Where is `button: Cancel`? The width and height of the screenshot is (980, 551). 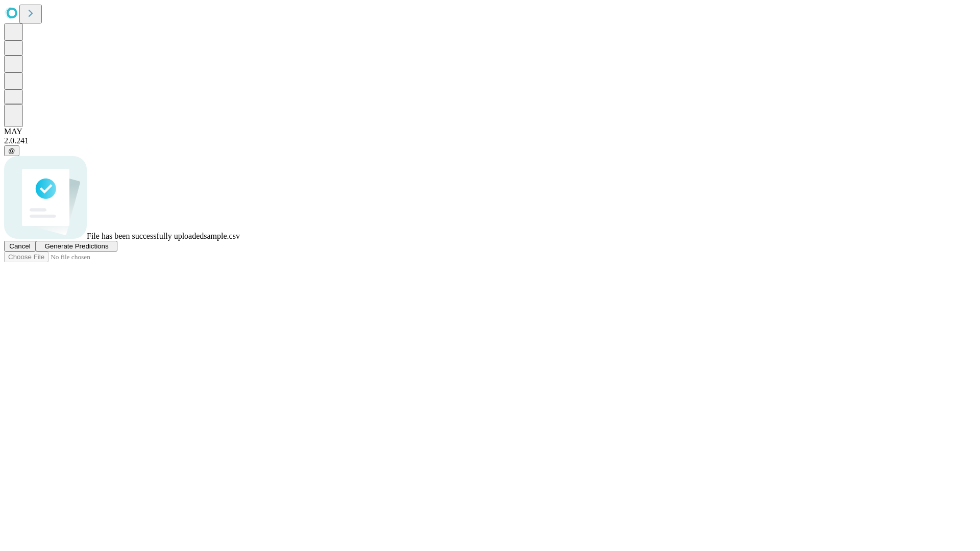
button: Cancel is located at coordinates (19, 246).